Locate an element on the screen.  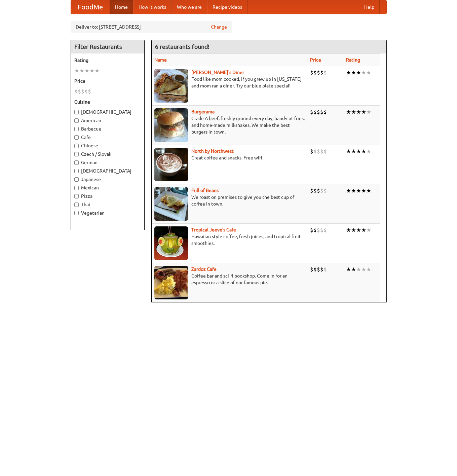
a: Recipe videos is located at coordinates (228, 7).